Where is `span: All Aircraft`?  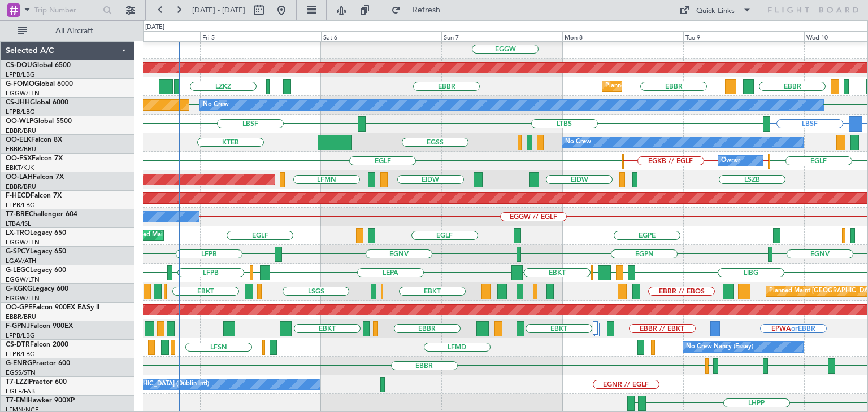
span: All Aircraft is located at coordinates (74, 31).